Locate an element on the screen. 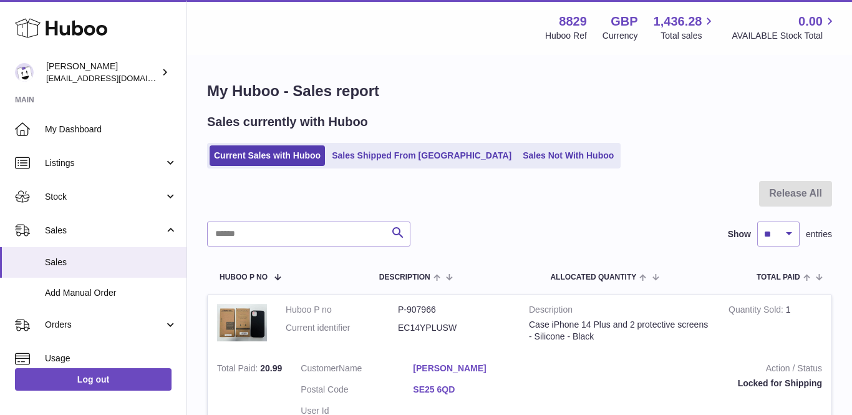  strong: GBP is located at coordinates (624, 21).